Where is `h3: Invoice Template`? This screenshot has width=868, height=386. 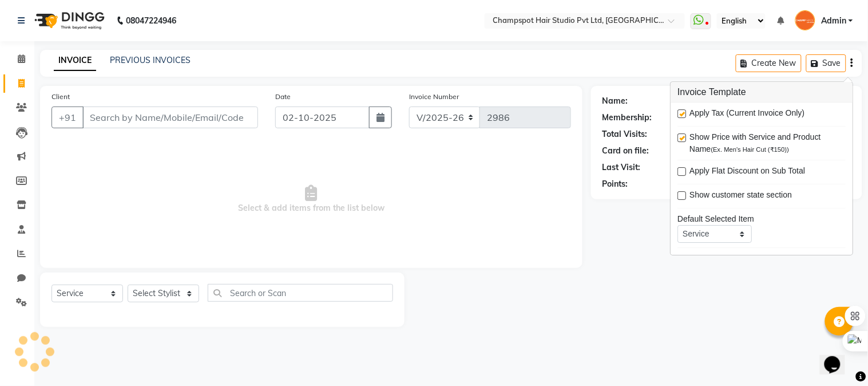
h3: Invoice Template is located at coordinates (762, 92).